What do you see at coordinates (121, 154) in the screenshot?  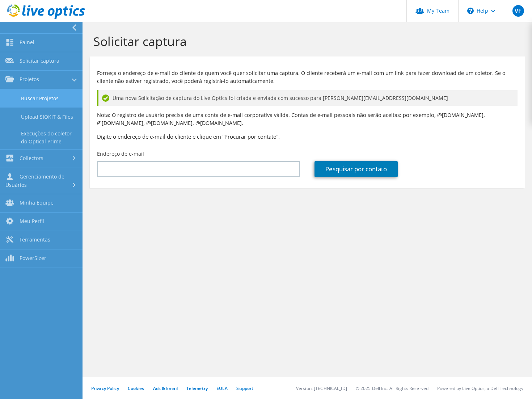 I see `label: Endereço de e-mail` at bounding box center [121, 154].